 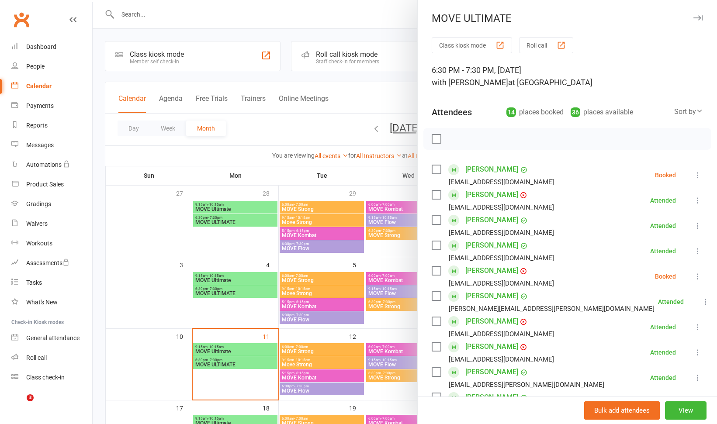 I want to click on div: Product Sales, so click(x=45, y=184).